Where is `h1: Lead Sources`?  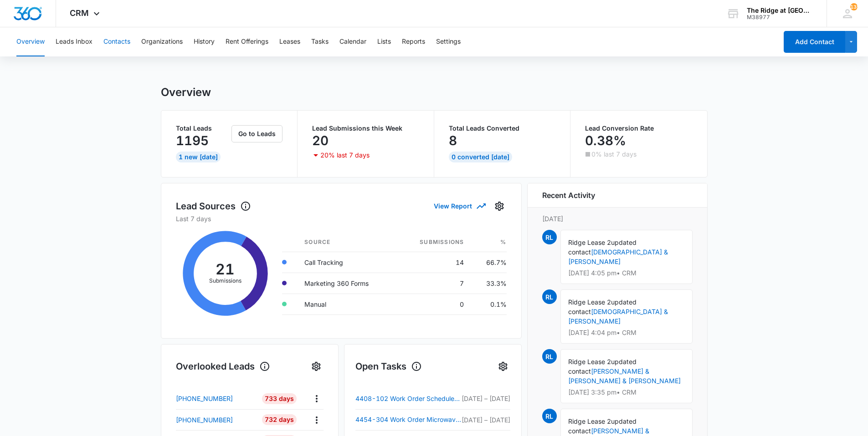
h1: Lead Sources is located at coordinates (213, 206).